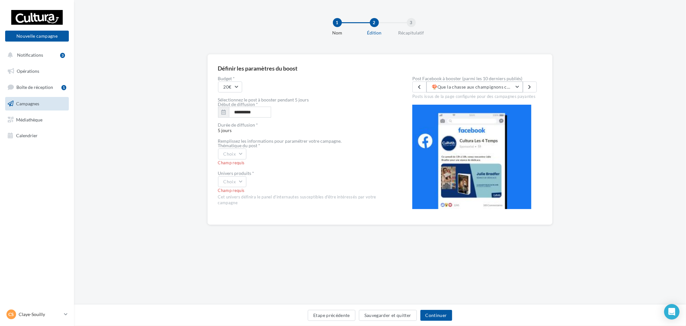 The width and height of the screenshot is (686, 326). Describe the element at coordinates (11, 314) in the screenshot. I see `span: CS` at that location.